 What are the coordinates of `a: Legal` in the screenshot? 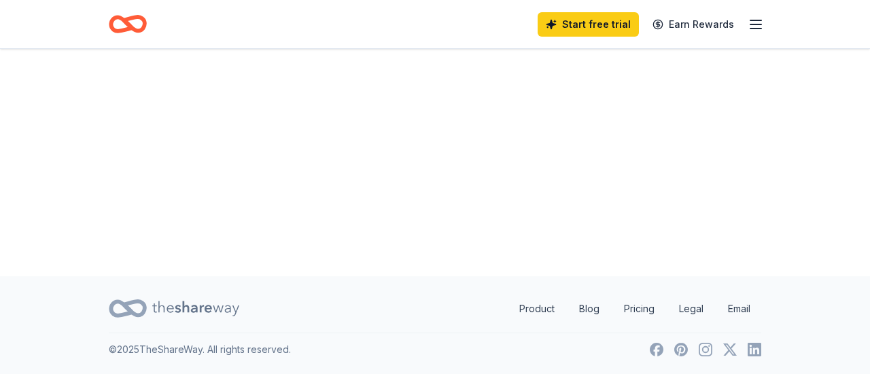 It's located at (691, 309).